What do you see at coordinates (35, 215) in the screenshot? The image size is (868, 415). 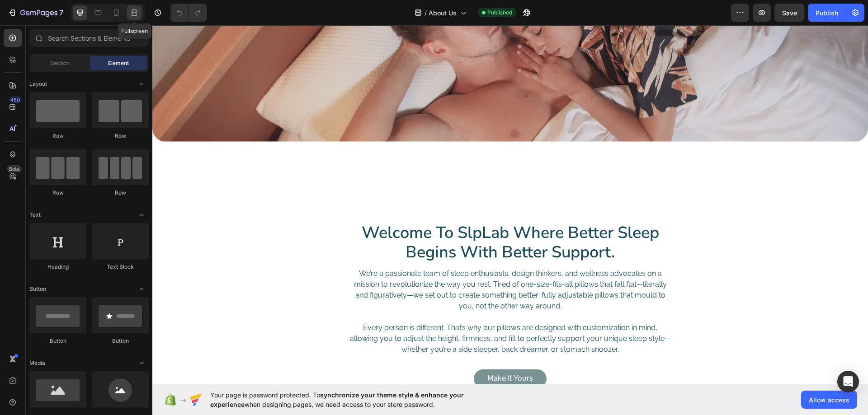 I see `span: Text` at bounding box center [35, 215].